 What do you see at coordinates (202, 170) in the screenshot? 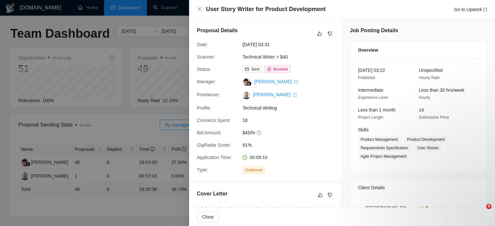
I see `span: Type:` at bounding box center [202, 170].